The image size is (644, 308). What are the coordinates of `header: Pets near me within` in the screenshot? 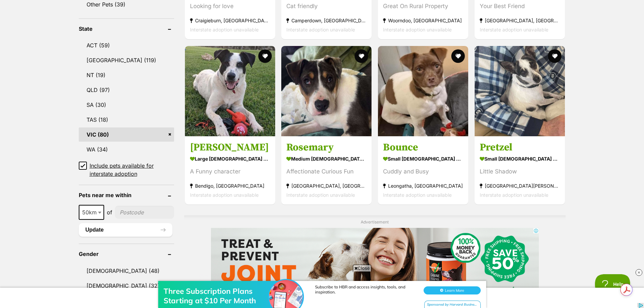 It's located at (126, 195).